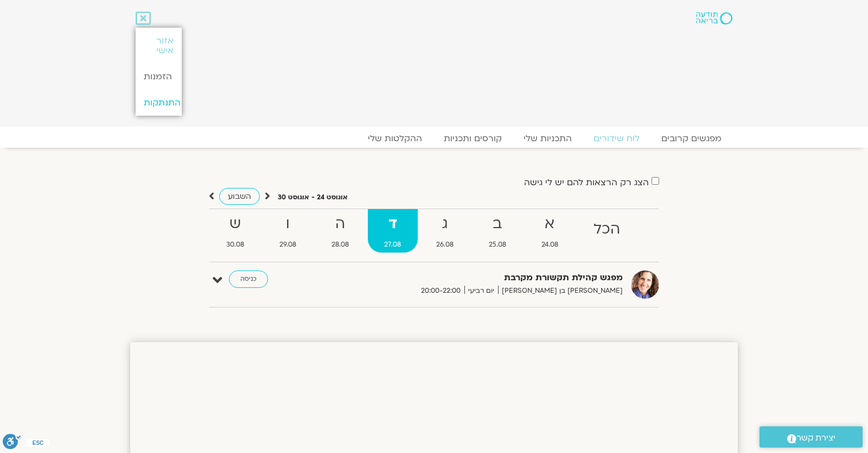 This screenshot has height=453, width=868. I want to click on a: התנתקות, so click(159, 102).